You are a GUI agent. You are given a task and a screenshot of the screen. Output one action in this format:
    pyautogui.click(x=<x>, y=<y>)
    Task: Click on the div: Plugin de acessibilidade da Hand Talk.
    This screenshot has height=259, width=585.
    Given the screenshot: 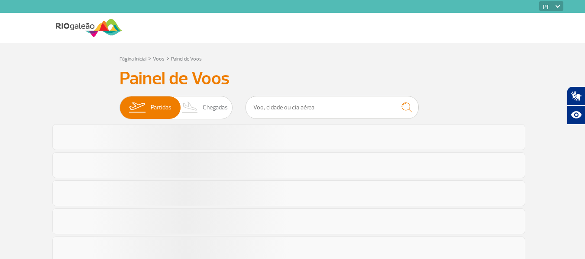 What is the action you would take?
    pyautogui.click(x=576, y=106)
    